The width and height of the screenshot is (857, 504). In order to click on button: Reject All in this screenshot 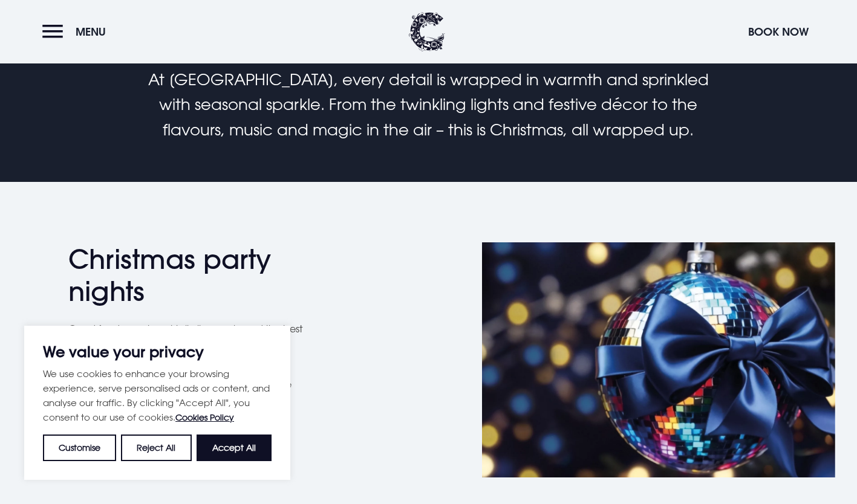, I will do `click(156, 448)`.